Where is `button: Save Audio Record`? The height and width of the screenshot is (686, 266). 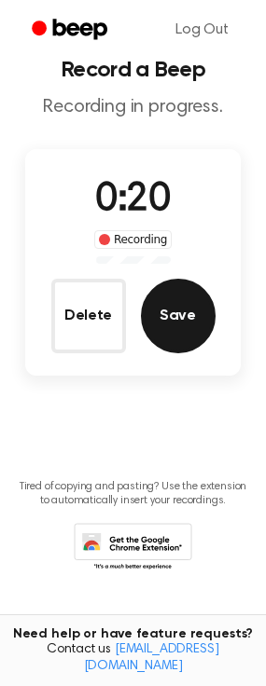 button: Save Audio Record is located at coordinates (178, 316).